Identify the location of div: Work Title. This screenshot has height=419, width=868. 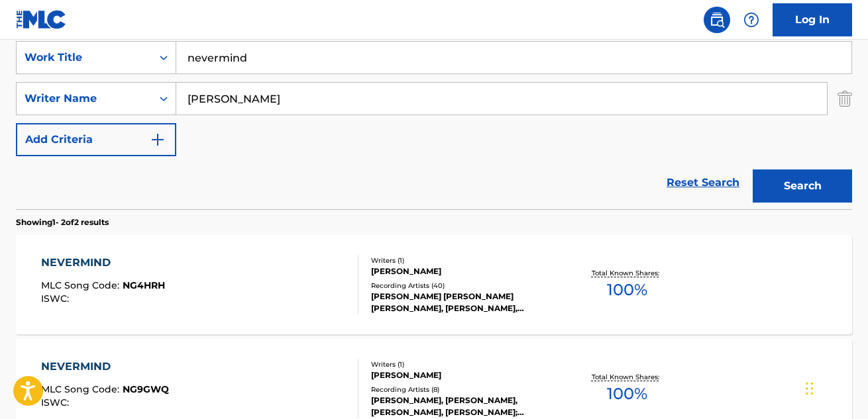
(84, 57).